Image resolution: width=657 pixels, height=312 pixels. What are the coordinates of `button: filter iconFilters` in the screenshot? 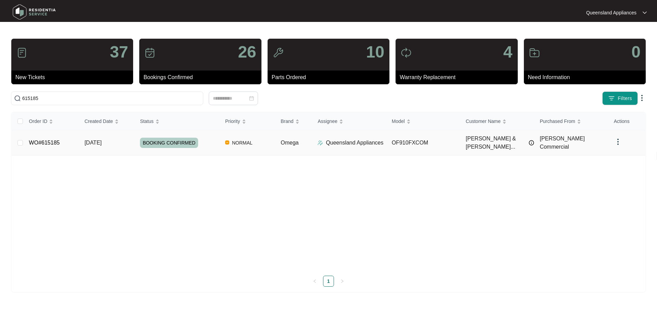 It's located at (620, 98).